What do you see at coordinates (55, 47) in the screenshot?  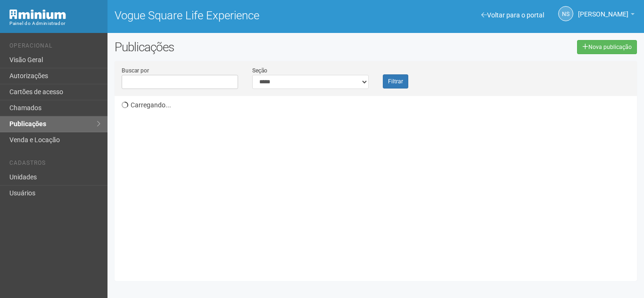 I see `li: Operacional` at bounding box center [55, 47].